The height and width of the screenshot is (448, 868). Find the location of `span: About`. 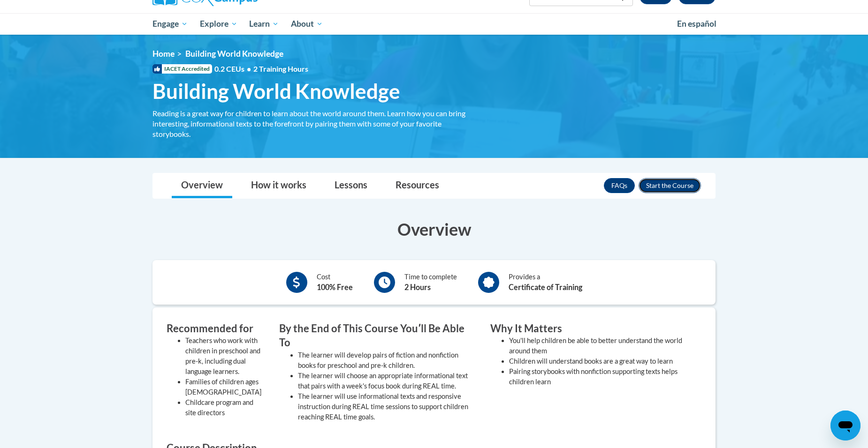

span: About is located at coordinates (306, 24).